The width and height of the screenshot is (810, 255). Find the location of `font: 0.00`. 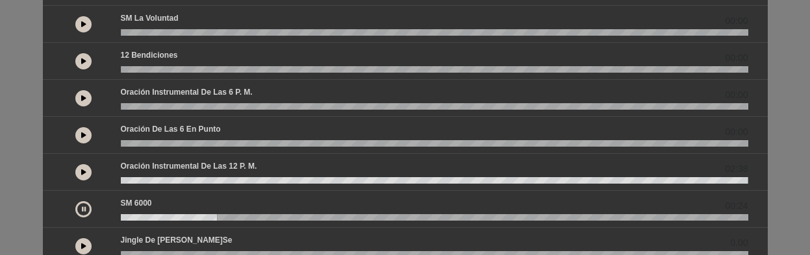

font: 0.00 is located at coordinates (738, 243).